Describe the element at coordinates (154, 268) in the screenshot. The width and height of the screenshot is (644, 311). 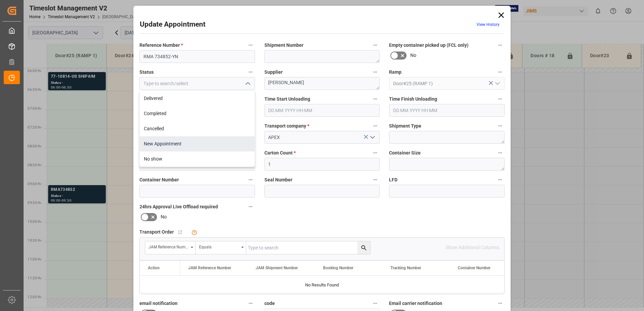
I see `div: Action` at that location.